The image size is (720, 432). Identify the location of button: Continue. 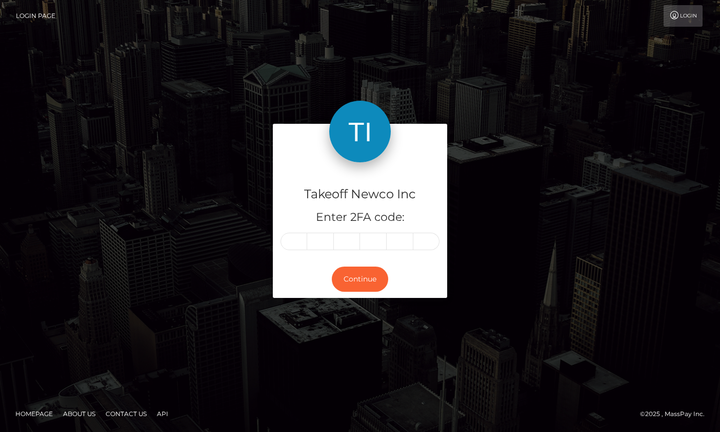
(360, 279).